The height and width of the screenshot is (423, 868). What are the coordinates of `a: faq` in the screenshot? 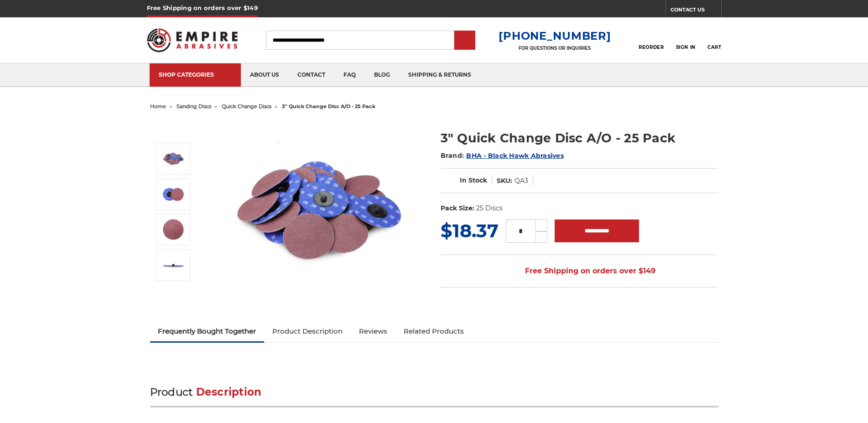 It's located at (349, 75).